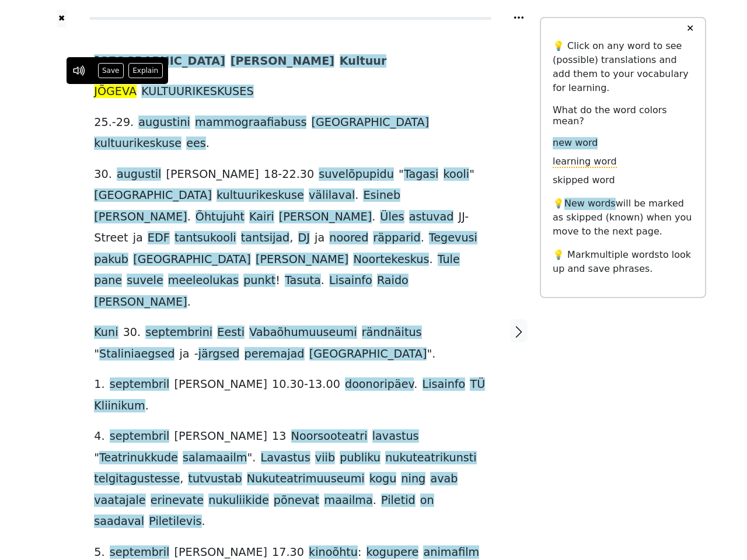 This screenshot has width=747, height=560. What do you see at coordinates (279, 553) in the screenshot?
I see `span: 17` at bounding box center [279, 553].